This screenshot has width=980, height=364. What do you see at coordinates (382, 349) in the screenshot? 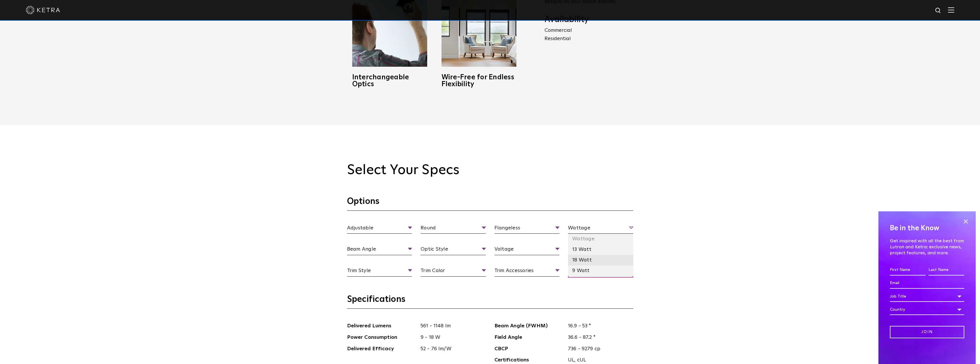
I see `span: Delivered Efficacy` at bounding box center [382, 349].